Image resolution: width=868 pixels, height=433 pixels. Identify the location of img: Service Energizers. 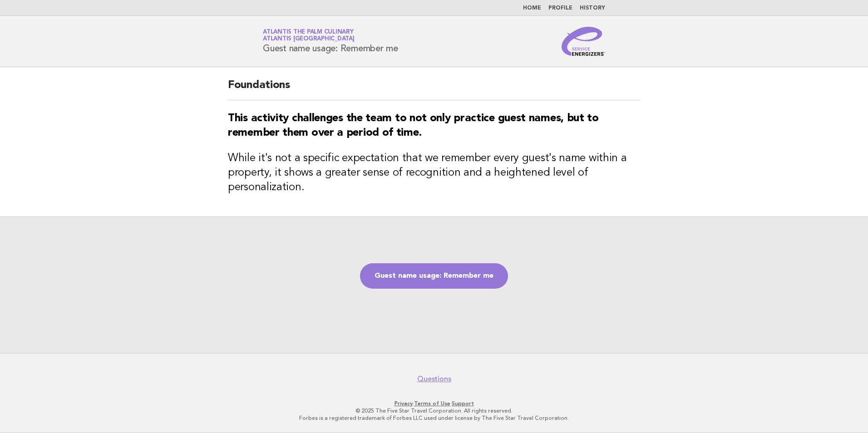
(583, 41).